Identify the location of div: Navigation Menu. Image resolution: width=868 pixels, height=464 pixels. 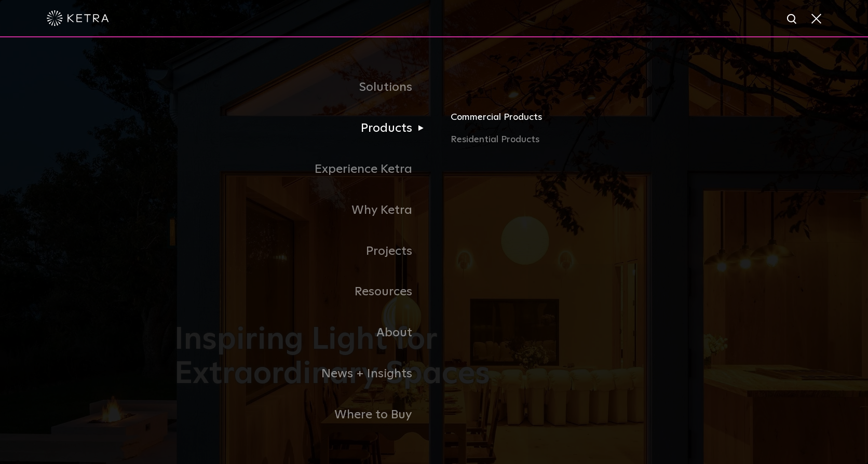
(434, 250).